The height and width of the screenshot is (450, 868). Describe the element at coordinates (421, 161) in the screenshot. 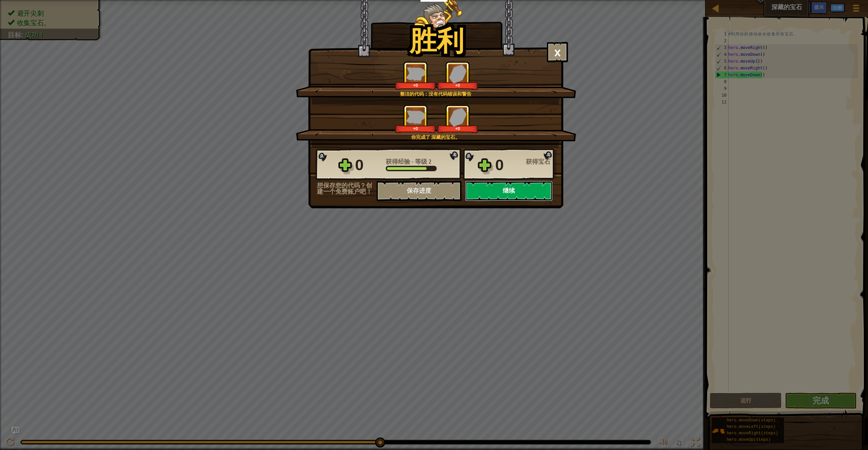

I see `span: 等级` at that location.